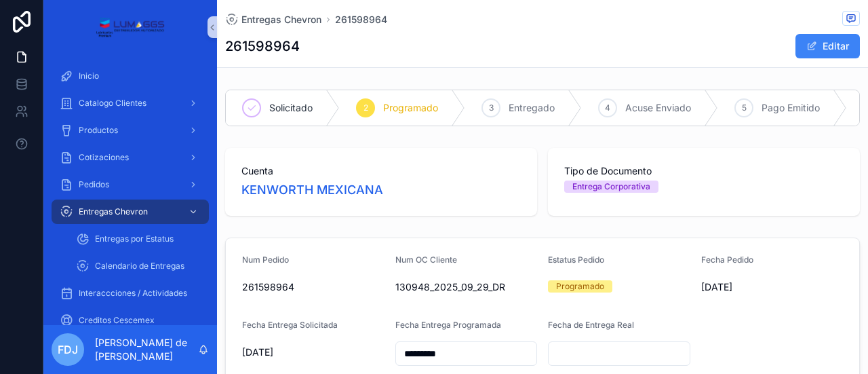 This screenshot has width=868, height=374. Describe the element at coordinates (410, 108) in the screenshot. I see `span: Programado` at that location.